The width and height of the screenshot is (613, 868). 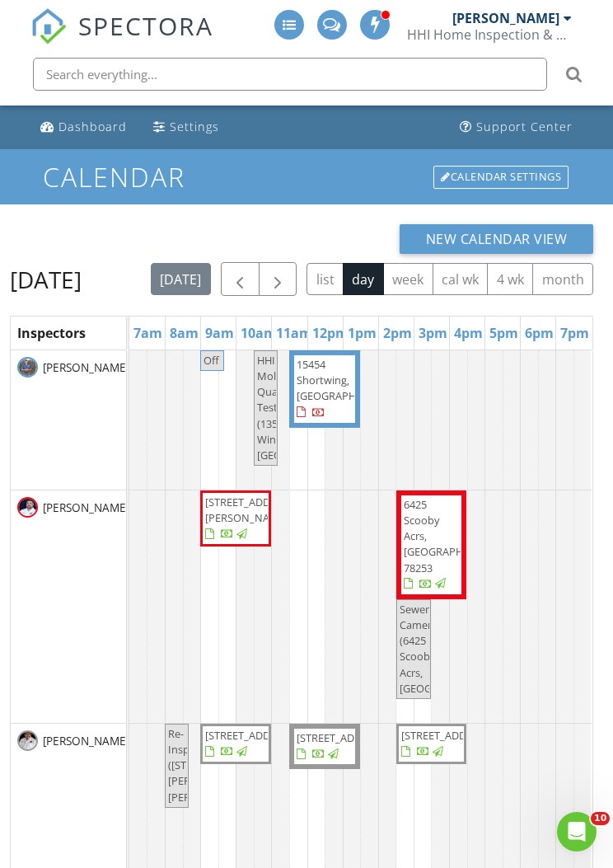 What do you see at coordinates (278, 279) in the screenshot?
I see `button: Next day` at bounding box center [278, 279].